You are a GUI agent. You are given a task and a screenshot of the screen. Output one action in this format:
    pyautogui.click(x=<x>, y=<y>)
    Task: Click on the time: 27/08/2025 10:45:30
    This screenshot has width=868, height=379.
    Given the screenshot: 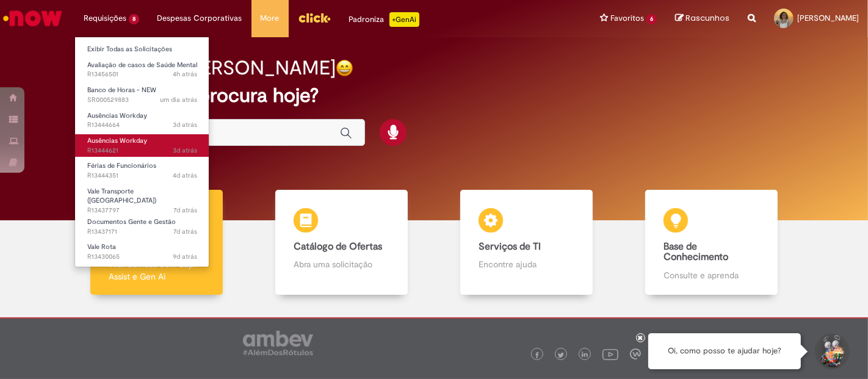 What is the action you would take?
    pyautogui.click(x=178, y=100)
    